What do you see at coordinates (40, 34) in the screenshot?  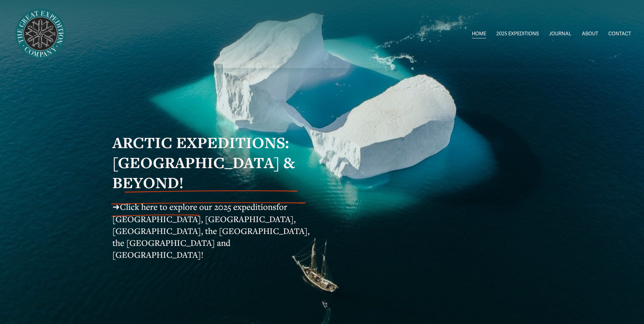 I see `img: Arctic Expeditions` at bounding box center [40, 34].